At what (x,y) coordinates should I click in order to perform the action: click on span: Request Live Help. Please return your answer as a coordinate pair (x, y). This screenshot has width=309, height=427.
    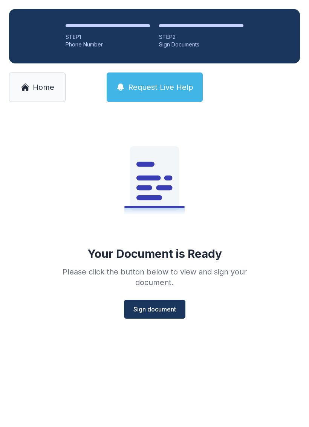
    Looking at the image, I should click on (161, 87).